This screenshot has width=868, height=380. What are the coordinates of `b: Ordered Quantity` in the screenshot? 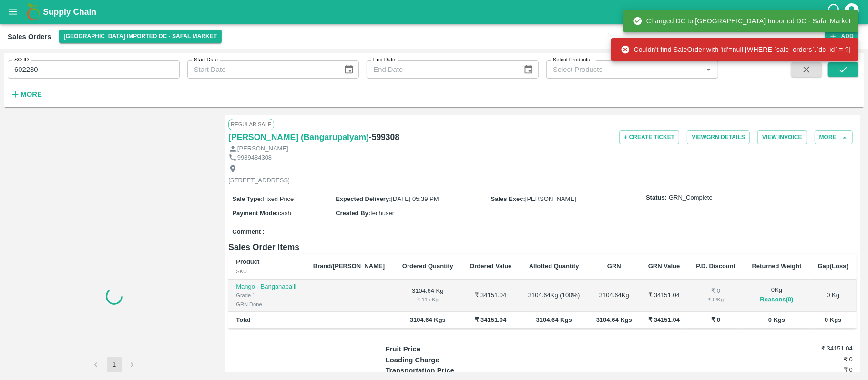 It's located at (427, 266).